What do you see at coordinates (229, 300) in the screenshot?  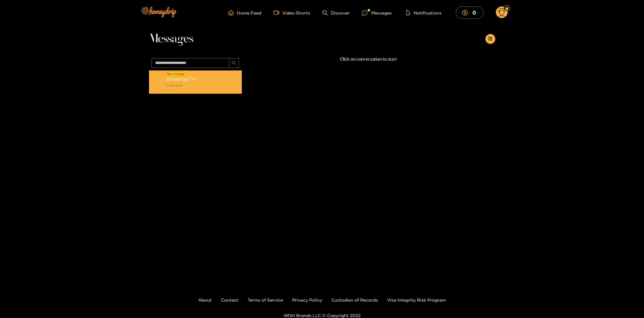 I see `a: Contact` at bounding box center [229, 300].